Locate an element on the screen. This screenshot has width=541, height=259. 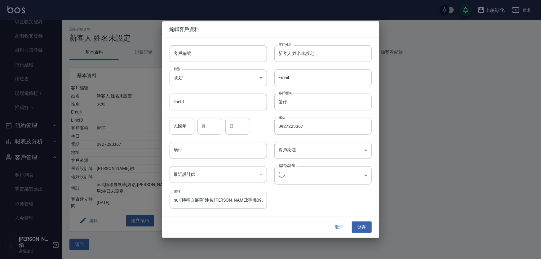
button: 取消 is located at coordinates (339, 227).